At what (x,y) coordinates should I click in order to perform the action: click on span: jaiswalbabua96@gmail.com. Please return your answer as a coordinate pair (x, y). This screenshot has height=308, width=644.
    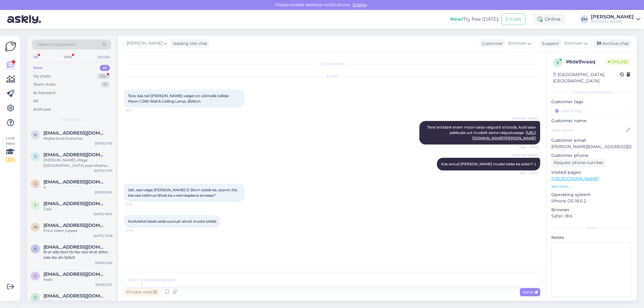
    Looking at the image, I should click on (75, 204).